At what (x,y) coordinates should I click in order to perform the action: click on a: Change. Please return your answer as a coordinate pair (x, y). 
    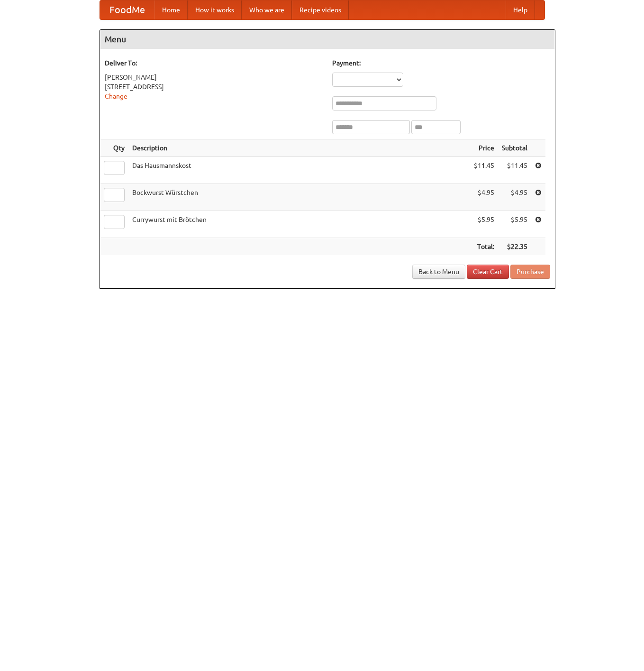
    Looking at the image, I should click on (116, 97).